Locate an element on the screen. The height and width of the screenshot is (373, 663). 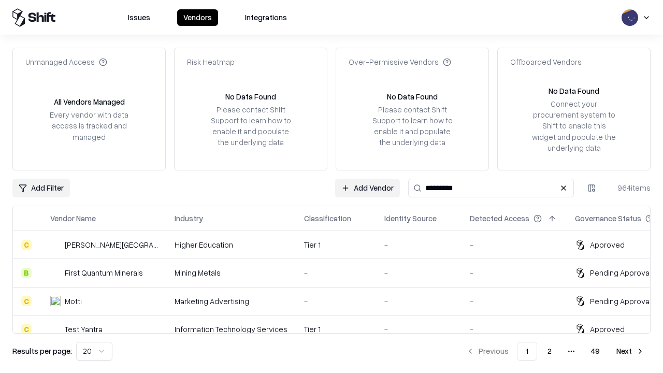
div: Marketing Advertising is located at coordinates (231, 301).